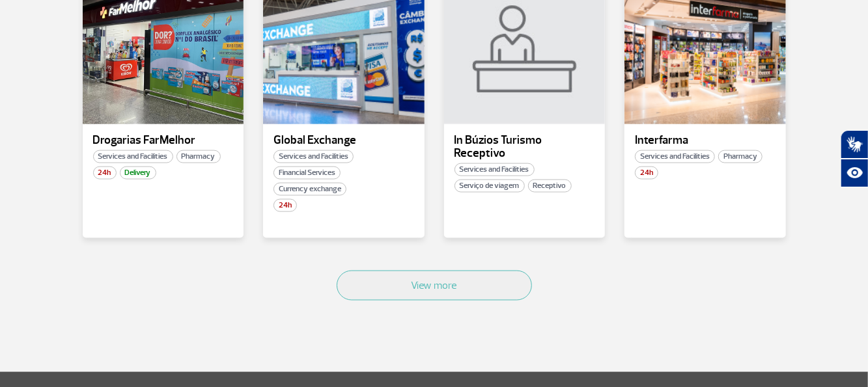  Describe the element at coordinates (307, 173) in the screenshot. I see `span: Financial Services` at that location.